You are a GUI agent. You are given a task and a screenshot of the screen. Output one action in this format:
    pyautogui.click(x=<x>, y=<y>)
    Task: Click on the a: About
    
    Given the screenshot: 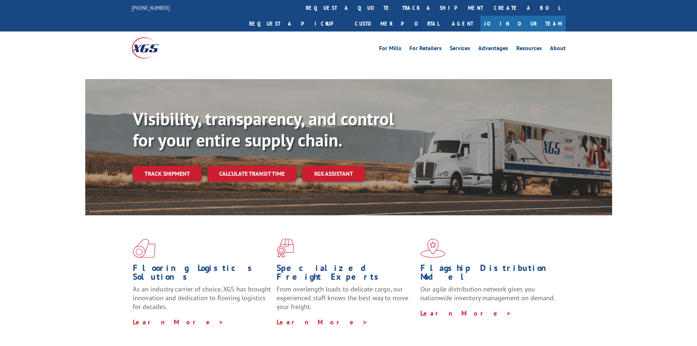 What is the action you would take?
    pyautogui.click(x=558, y=49)
    